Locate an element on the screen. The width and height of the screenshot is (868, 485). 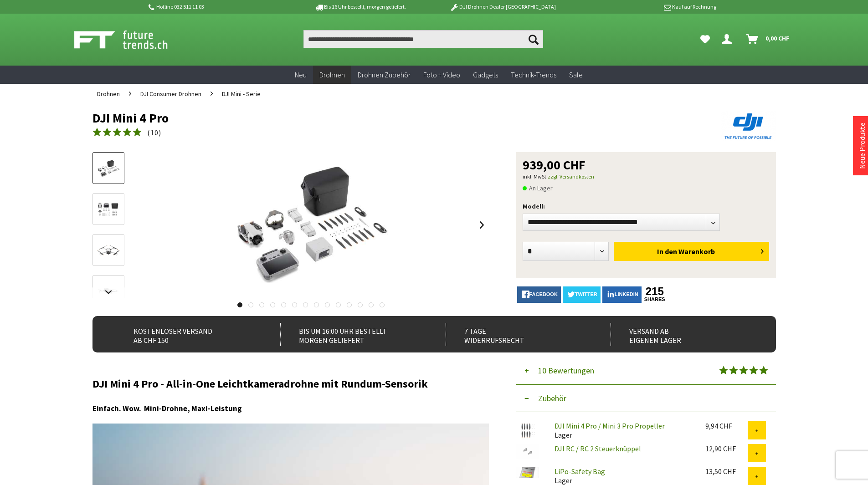
input: Produkt, Marke, Kategorie, EAN, Artikelnummer… is located at coordinates (423, 39).